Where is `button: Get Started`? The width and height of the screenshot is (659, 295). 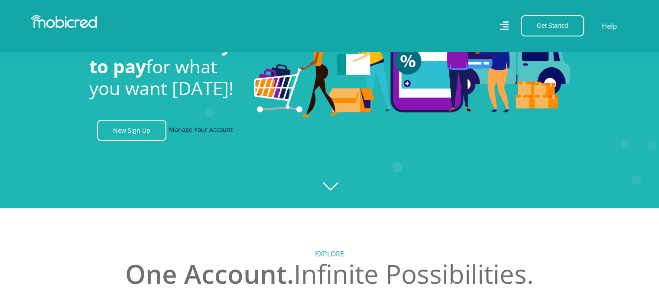
button: Get Started is located at coordinates (552, 26).